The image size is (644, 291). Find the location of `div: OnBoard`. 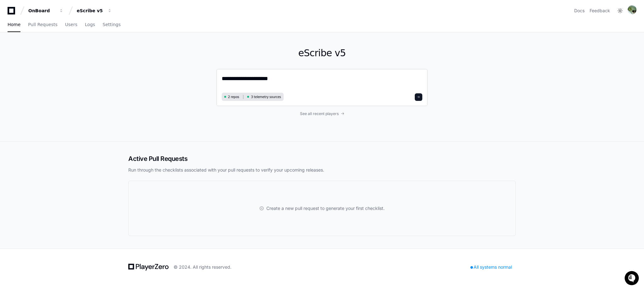

div: OnBoard is located at coordinates (42, 10).